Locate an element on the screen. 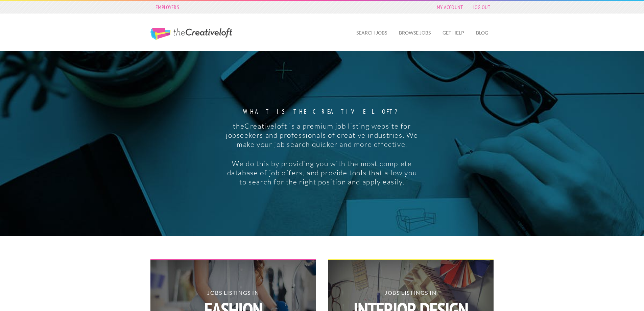 Image resolution: width=644 pixels, height=311 pixels. a: Log Out is located at coordinates (481, 7).